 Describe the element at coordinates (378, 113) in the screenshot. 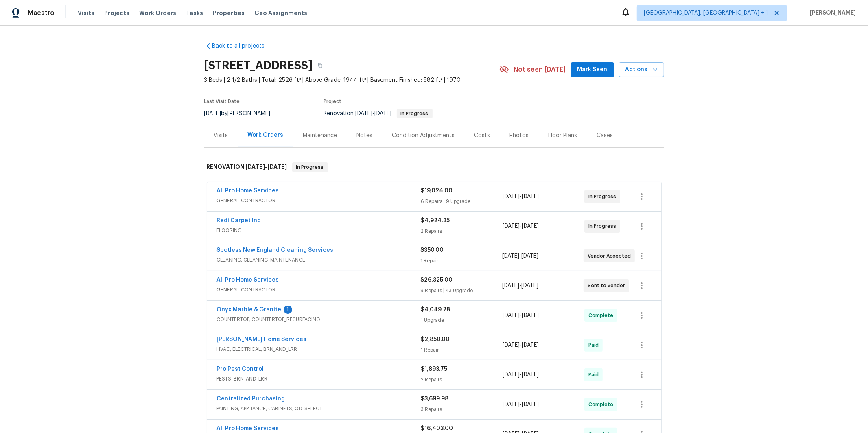

I see `span: Renovation` at that location.